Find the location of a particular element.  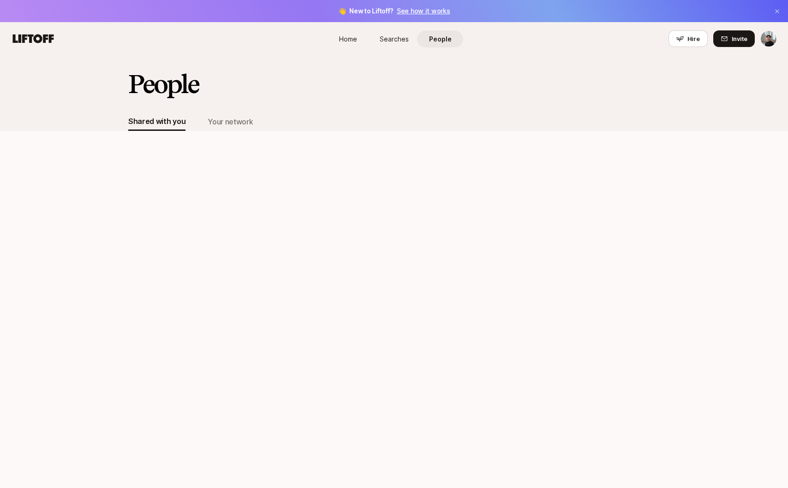

span: People is located at coordinates (440, 39).